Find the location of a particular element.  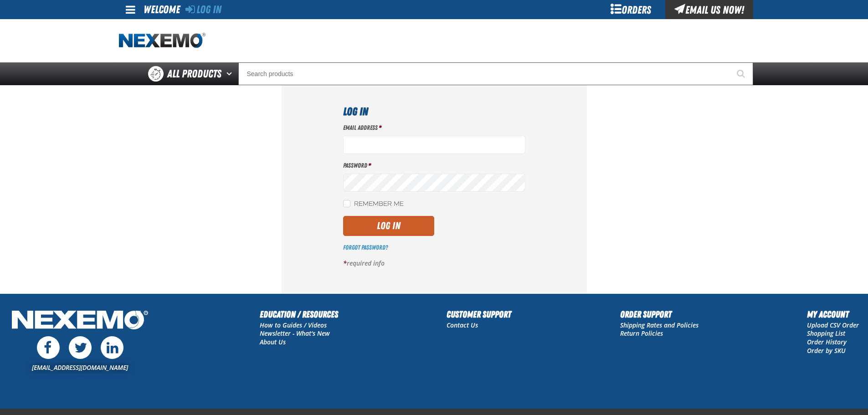

a: Newsletter - What's New is located at coordinates (295, 333).